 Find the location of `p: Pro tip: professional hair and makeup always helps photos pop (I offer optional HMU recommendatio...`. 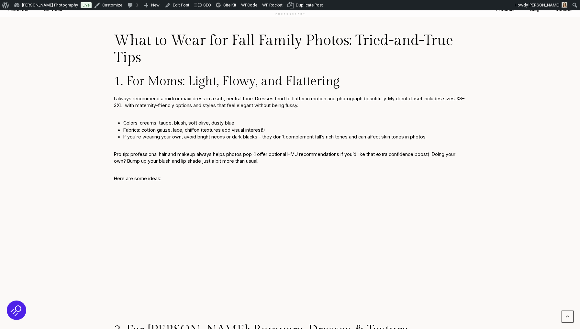

p: Pro tip: professional hair and makeup always helps photos pop (I offer optional HMU recommendatio... is located at coordinates (290, 158).